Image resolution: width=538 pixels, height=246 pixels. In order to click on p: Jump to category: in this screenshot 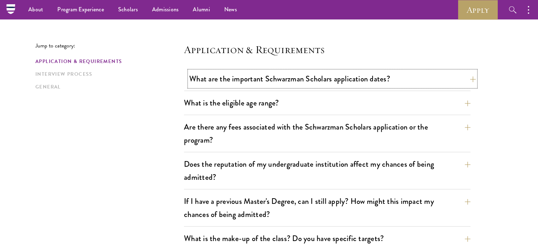, I will do `click(110, 46)`.